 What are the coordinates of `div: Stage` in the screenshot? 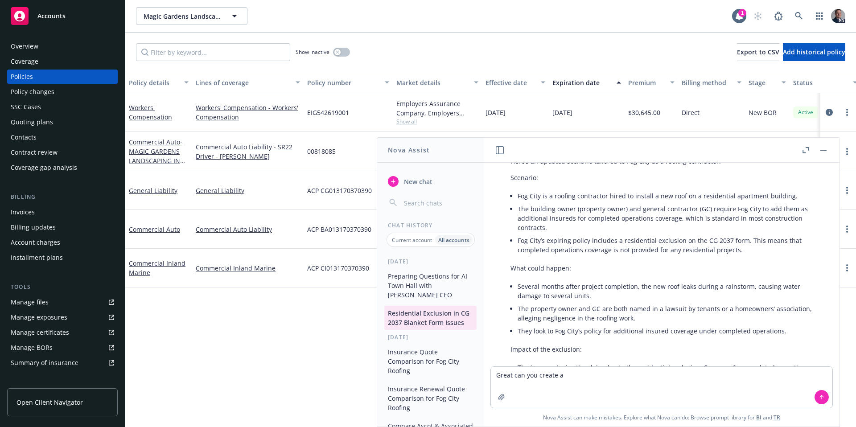 It's located at (762, 82).